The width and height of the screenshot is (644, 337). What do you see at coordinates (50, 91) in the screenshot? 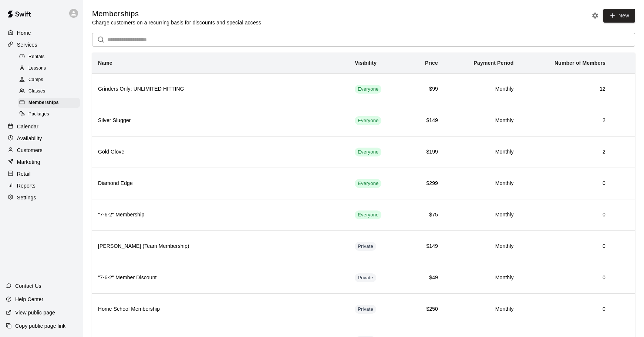
I see `a: Classes` at bounding box center [50, 91].